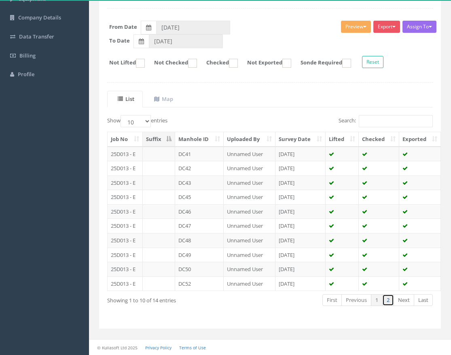 The height and width of the screenshot is (355, 451). I want to click on td: DC50, so click(200, 269).